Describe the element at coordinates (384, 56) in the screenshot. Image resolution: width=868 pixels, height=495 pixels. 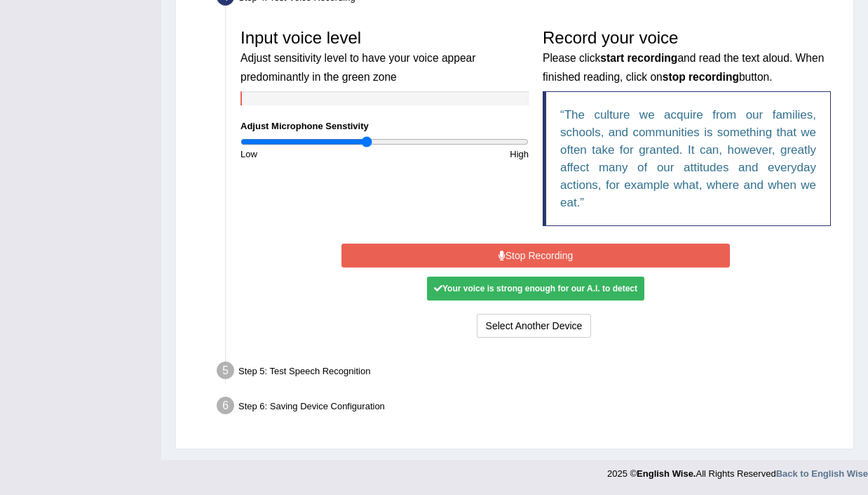
I see `h3: Input voice level` at that location.